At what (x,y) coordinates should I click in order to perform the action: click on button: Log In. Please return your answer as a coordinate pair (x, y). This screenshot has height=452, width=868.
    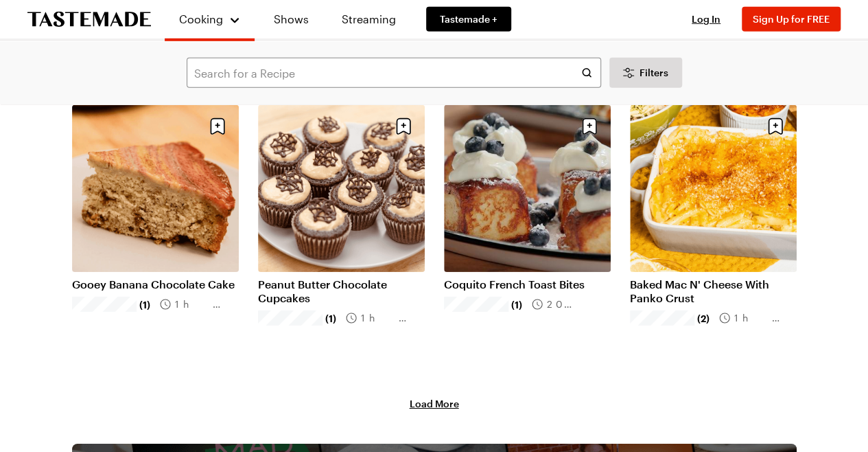
    Looking at the image, I should click on (706, 19).